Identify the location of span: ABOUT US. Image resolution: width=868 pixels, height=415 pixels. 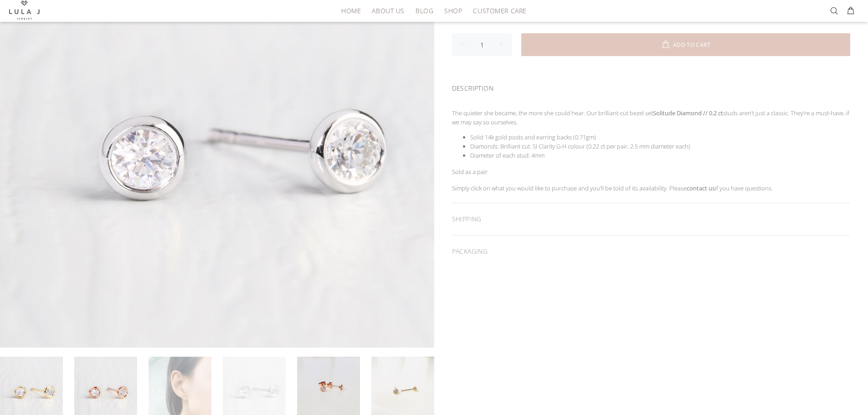
(388, 10).